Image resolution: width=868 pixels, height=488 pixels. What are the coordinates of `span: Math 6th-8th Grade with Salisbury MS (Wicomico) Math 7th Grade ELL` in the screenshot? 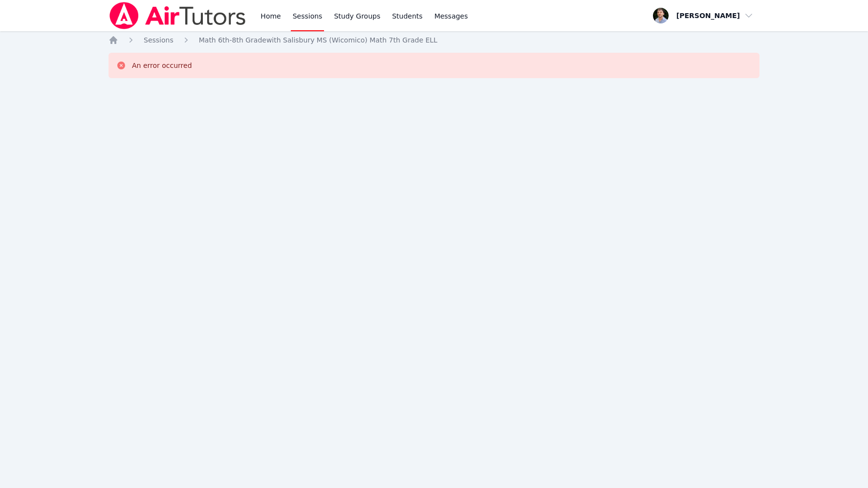 It's located at (318, 40).